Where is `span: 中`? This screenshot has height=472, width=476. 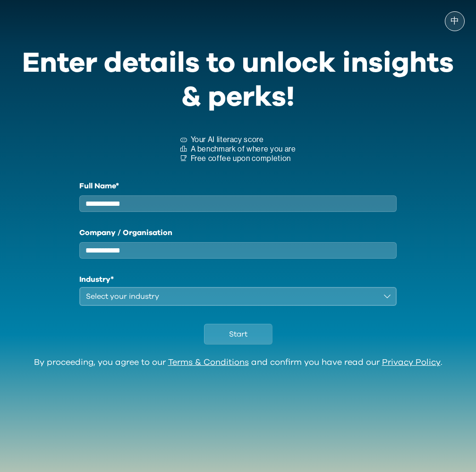
span: 中 is located at coordinates (455, 21).